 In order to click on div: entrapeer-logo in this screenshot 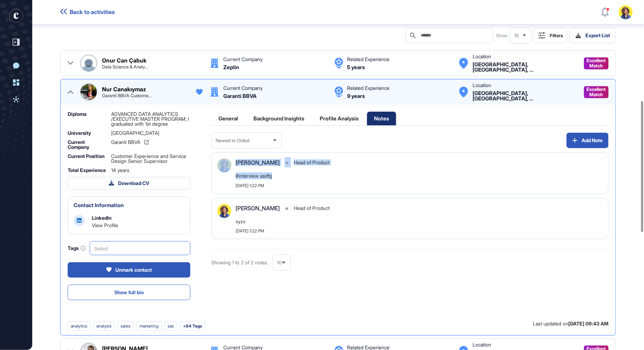, I will do `click(16, 16)`.